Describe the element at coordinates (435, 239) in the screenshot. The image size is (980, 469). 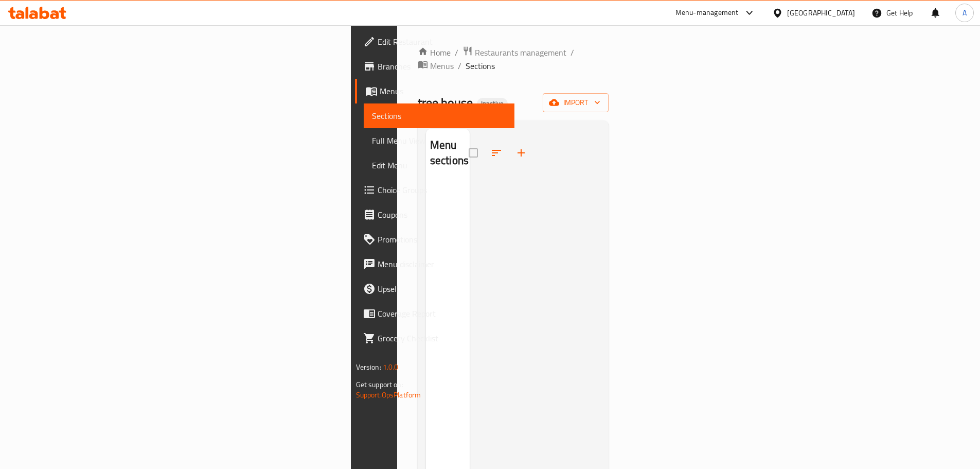
I see `a: Promotions` at that location.